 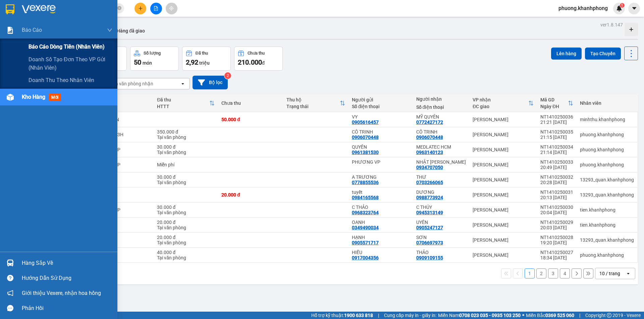 What do you see at coordinates (430, 182) in the screenshot?
I see `div: 0703266065` at bounding box center [430, 182].